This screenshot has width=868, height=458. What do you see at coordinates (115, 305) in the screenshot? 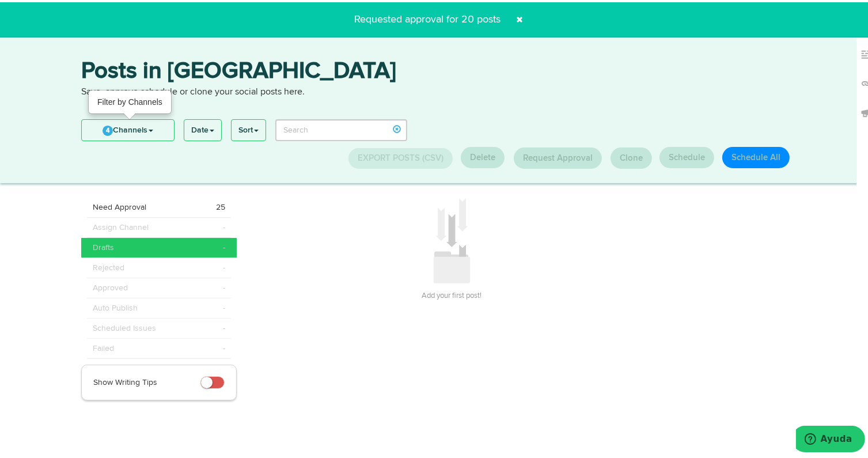
I see `span: Auto Publish` at bounding box center [115, 305].